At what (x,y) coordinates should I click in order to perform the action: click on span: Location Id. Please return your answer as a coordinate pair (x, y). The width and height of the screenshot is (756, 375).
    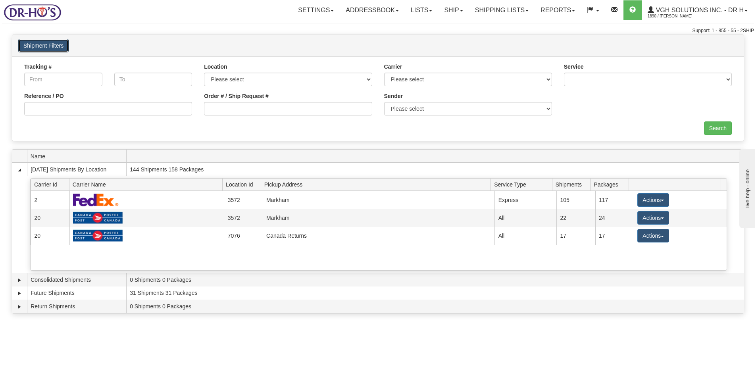
    Looking at the image, I should click on (243, 184).